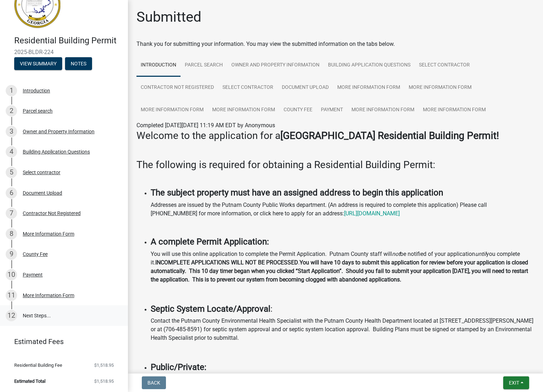  Describe the element at coordinates (38, 64) in the screenshot. I see `wm-modal-confirm: Summary` at that location.